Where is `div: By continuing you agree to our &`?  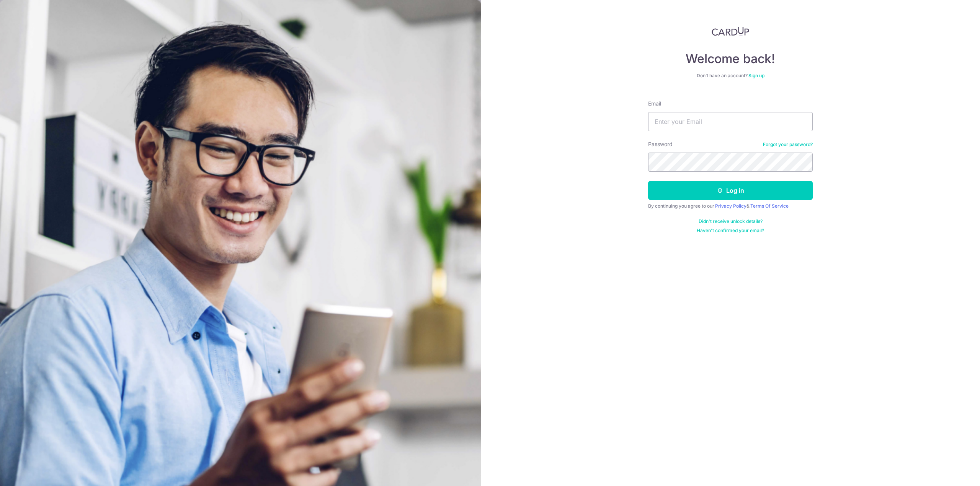
div: By continuing you agree to our & is located at coordinates (730, 206).